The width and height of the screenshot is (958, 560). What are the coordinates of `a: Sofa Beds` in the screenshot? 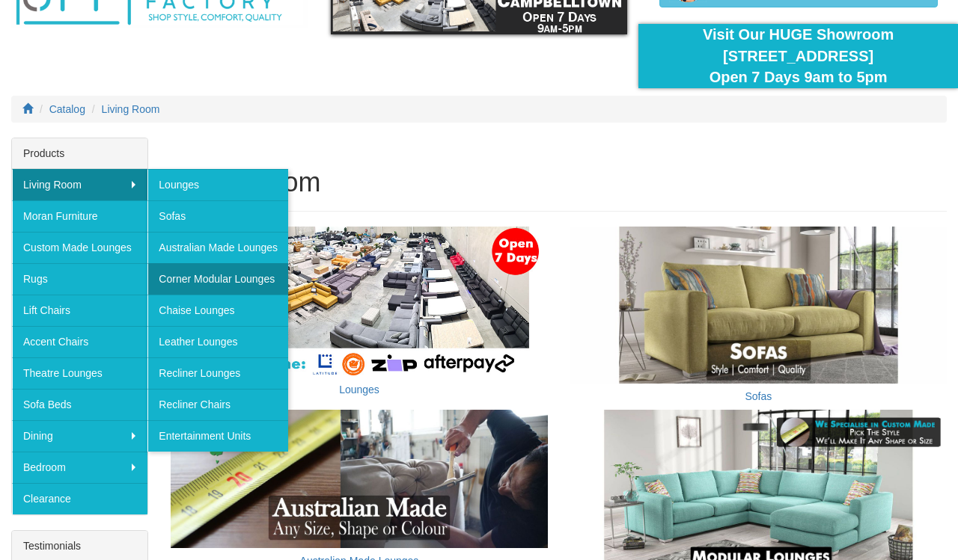 It's located at (79, 405).